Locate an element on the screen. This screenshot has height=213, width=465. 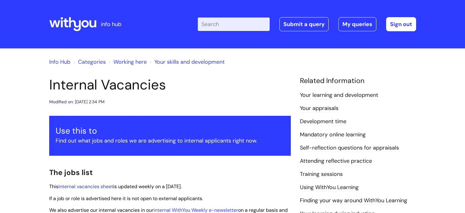
a: Working here is located at coordinates (130, 62).